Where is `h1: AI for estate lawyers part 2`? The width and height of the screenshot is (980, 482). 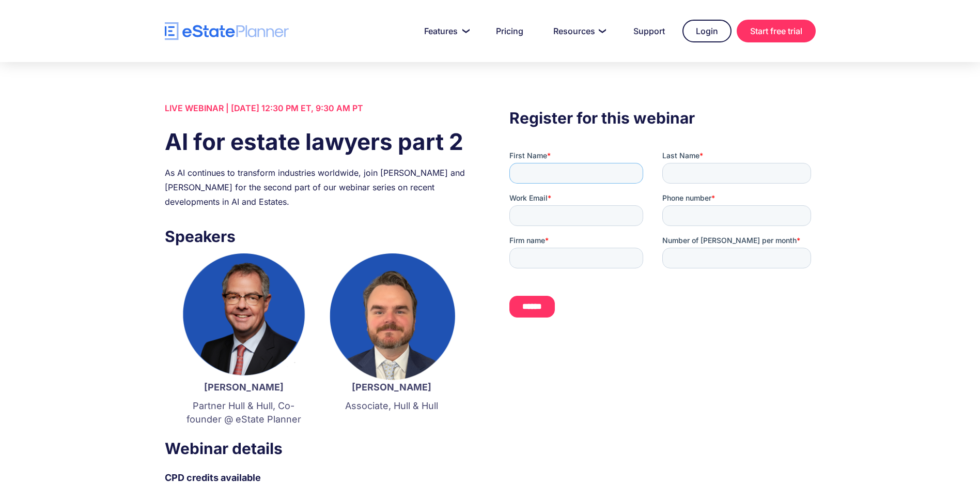 h1: AI for estate lawyers part 2 is located at coordinates (318, 142).